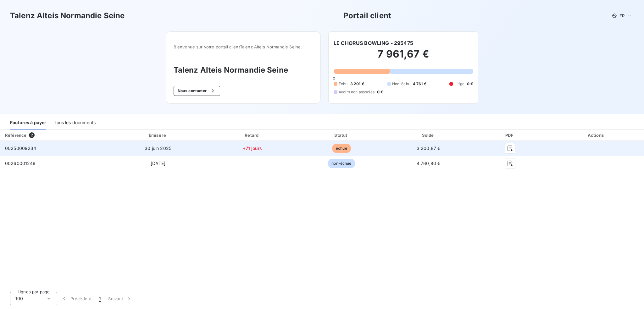 The image size is (644, 309). What do you see at coordinates (32, 135) in the screenshot?
I see `span: 2` at bounding box center [32, 135].